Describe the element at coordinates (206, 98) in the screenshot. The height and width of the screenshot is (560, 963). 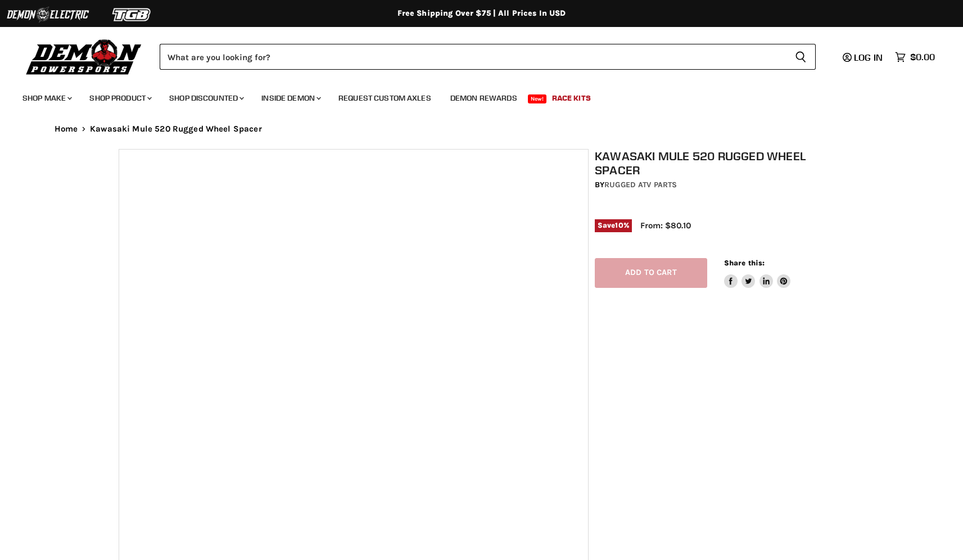
I see `a: Shop Discounted` at that location.